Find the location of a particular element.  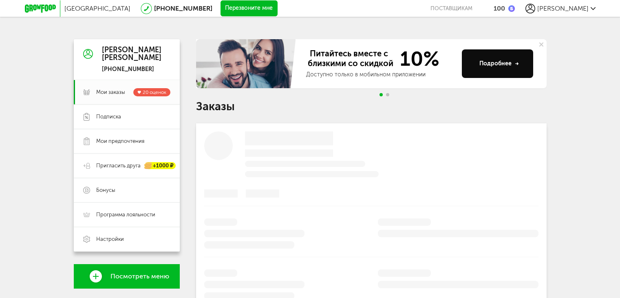

h1: Заказы is located at coordinates (371, 106).